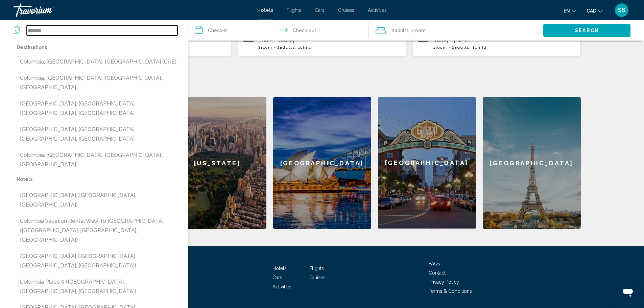 This screenshot has width=644, height=308. I want to click on p: Hotels, so click(99, 179).